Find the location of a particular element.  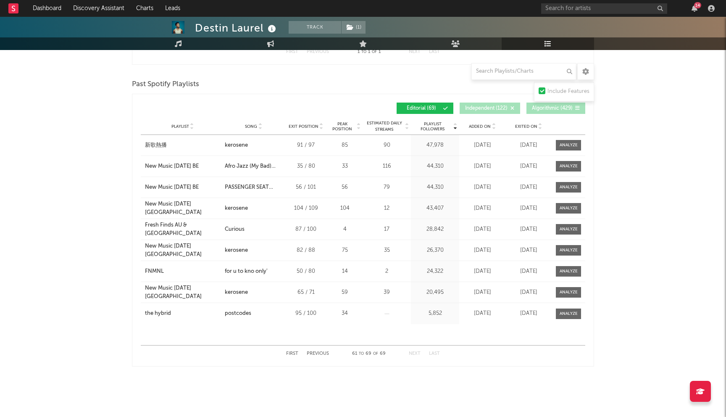

div: FNMNL is located at coordinates (154, 271).